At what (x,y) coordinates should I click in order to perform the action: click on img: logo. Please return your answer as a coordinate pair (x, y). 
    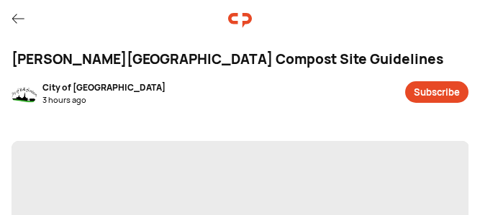
    Looking at the image, I should click on (240, 20).